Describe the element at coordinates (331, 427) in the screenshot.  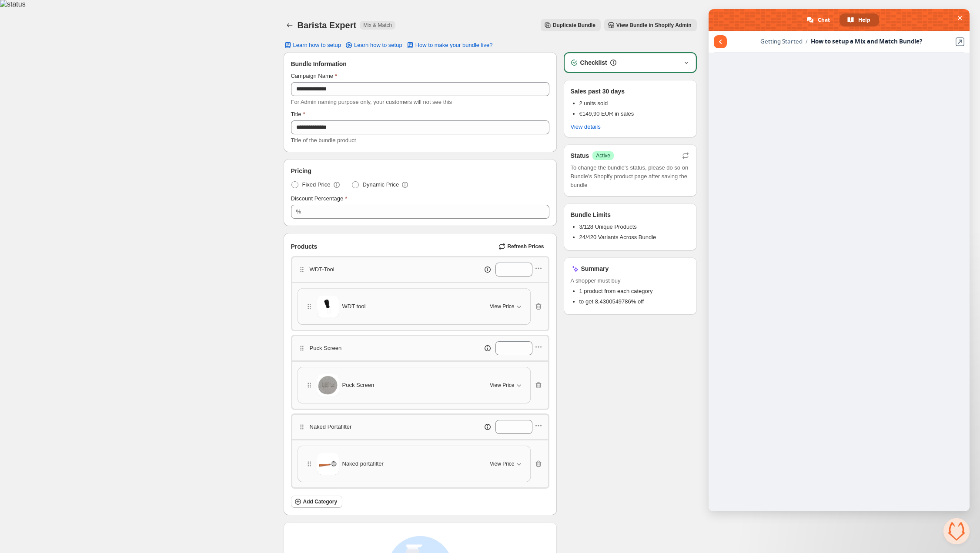
I see `p: Naked Portafilter` at that location.